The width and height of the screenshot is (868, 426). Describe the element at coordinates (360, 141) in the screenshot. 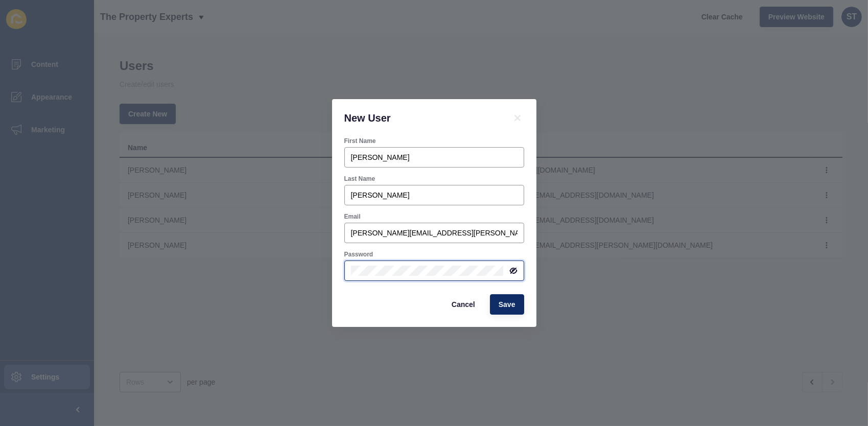

I see `label: First Name` at that location.